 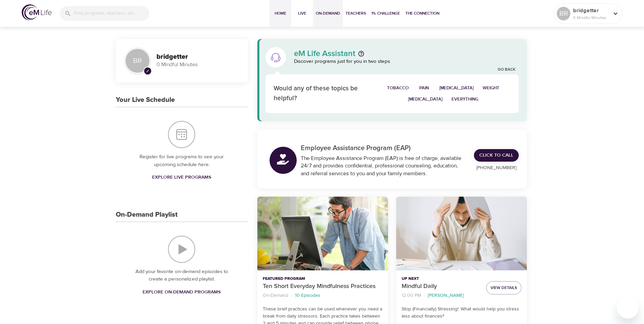 I want to click on a: Explore Live Programs, so click(x=182, y=177).